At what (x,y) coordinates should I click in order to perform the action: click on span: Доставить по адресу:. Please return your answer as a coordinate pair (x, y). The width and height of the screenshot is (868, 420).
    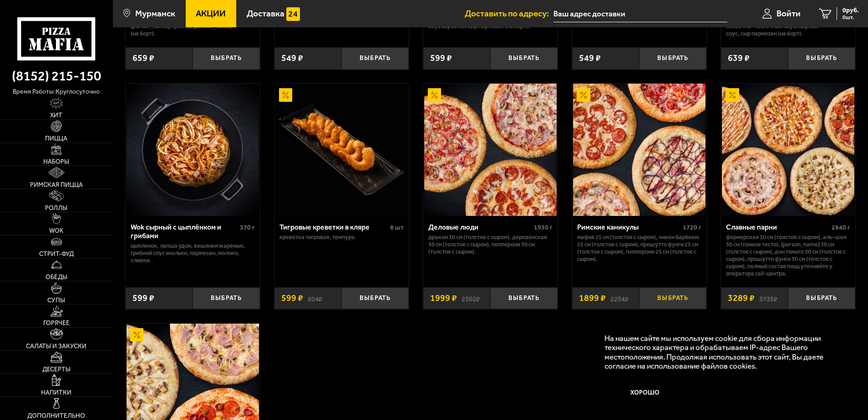
    Looking at the image, I should click on (509, 13).